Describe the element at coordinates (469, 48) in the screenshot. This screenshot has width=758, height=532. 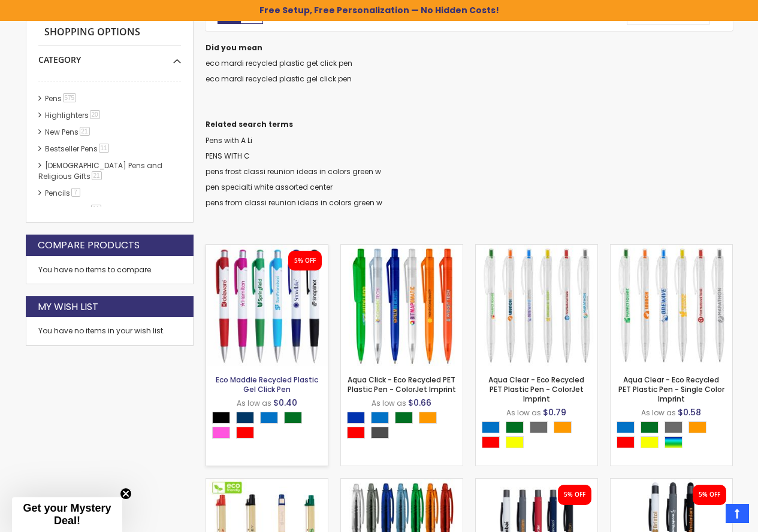
I see `dt: Did you mean` at that location.